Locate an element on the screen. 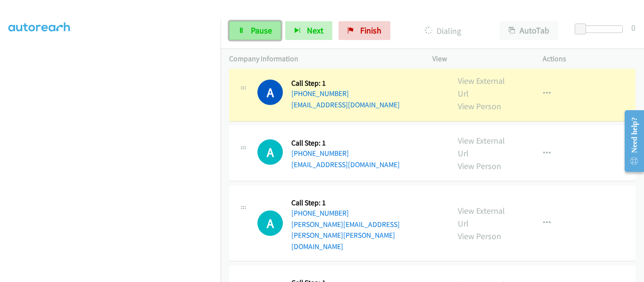 The image size is (644, 282). p: View is located at coordinates (479, 59).